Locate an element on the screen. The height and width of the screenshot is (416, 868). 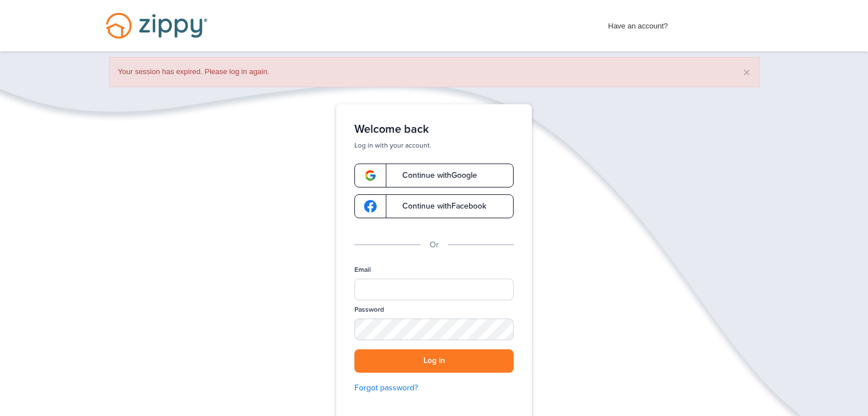
button: Log in is located at coordinates (434, 361).